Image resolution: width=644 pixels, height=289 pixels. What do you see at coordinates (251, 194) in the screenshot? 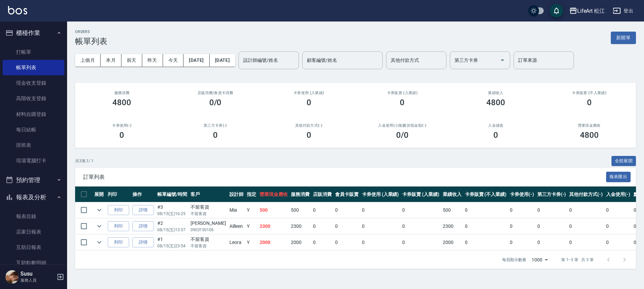
I see `th: 指定` at bounding box center [251, 194].